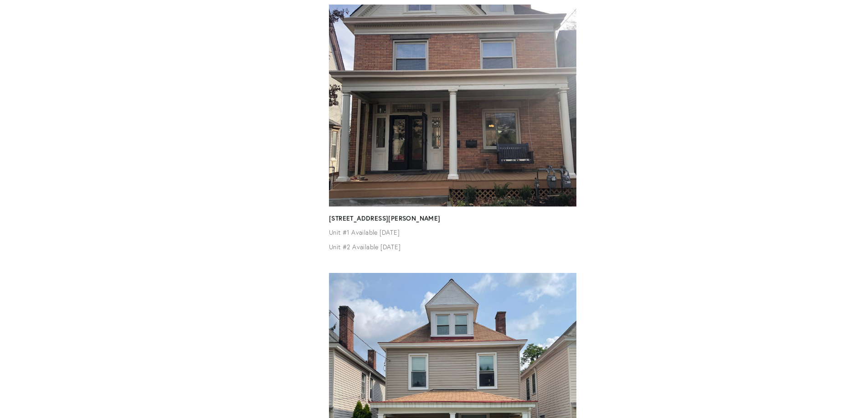 The width and height of the screenshot is (868, 418). I want to click on a: 141 DUNBAR AVE. - BellevueUnit #1 Rented through December 31, 2021Unit #2 Rented through Septembe..., so click(453, 105).